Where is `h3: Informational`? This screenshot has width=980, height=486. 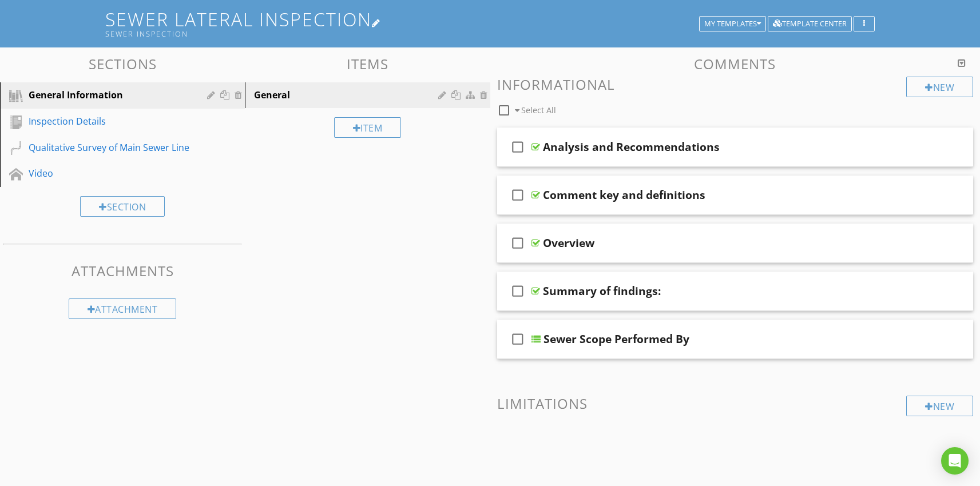 h3: Informational is located at coordinates (735, 84).